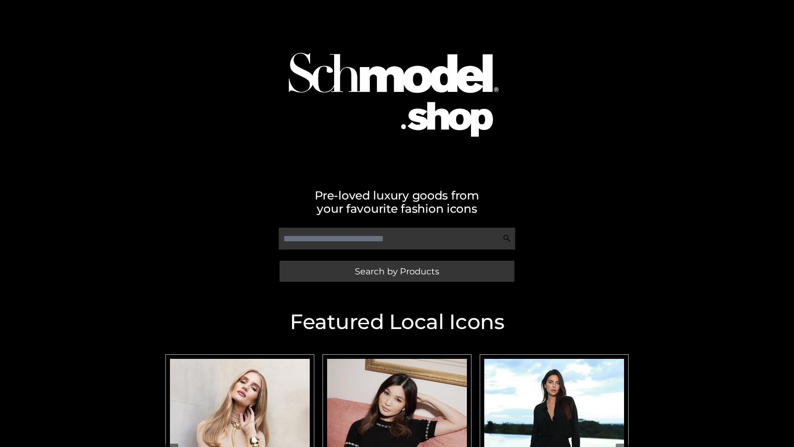 The image size is (794, 447). What do you see at coordinates (397, 271) in the screenshot?
I see `span: Search by Products` at bounding box center [397, 271].